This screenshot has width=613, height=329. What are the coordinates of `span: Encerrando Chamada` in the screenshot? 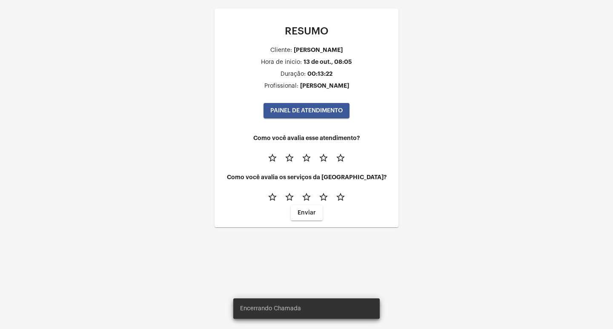 It's located at (270, 308).